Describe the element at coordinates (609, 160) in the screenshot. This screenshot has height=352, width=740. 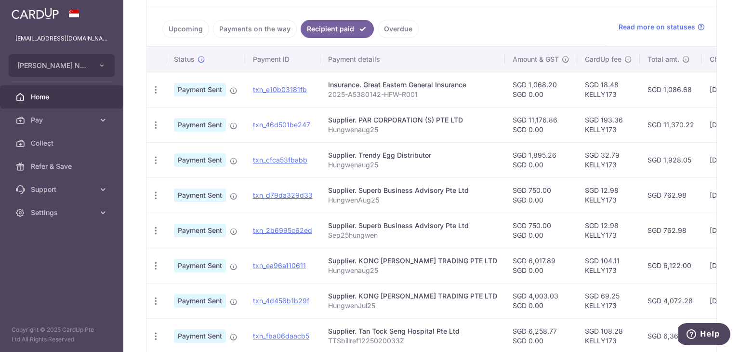
I see `td: SGD 32.79 KELLY173` at that location.